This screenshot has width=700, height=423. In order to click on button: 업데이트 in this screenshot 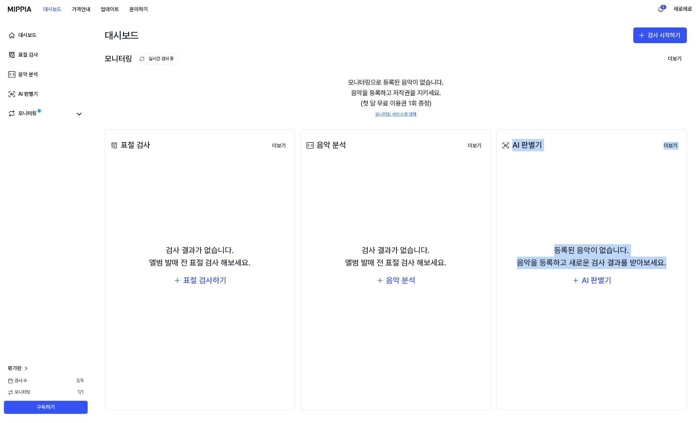, I will do `click(110, 9)`.